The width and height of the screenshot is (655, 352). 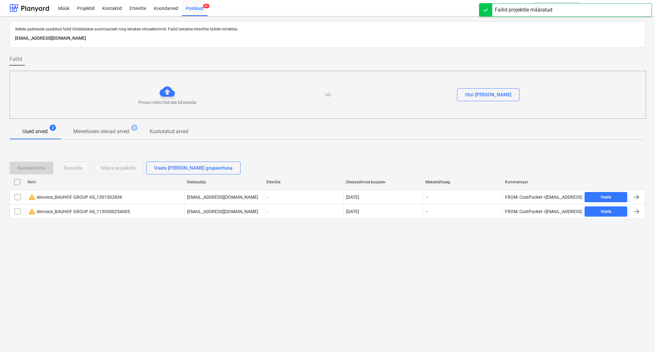 I want to click on div: Nimi, so click(x=105, y=182).